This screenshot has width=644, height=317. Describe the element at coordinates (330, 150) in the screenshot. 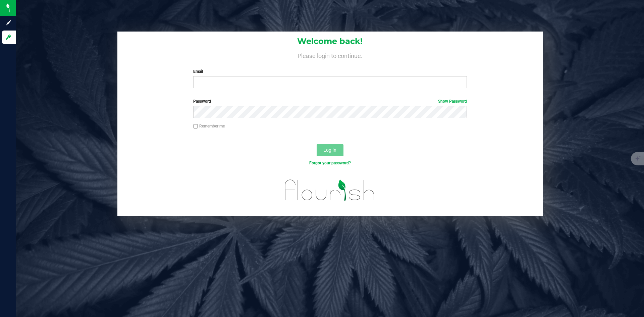

I see `span: Log In` at that location.